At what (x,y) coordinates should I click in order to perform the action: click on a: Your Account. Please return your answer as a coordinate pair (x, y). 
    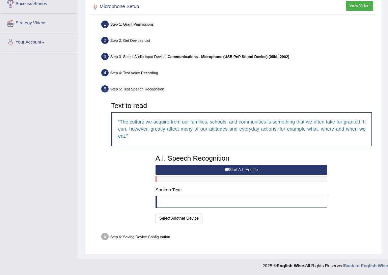
    Looking at the image, I should click on (39, 42).